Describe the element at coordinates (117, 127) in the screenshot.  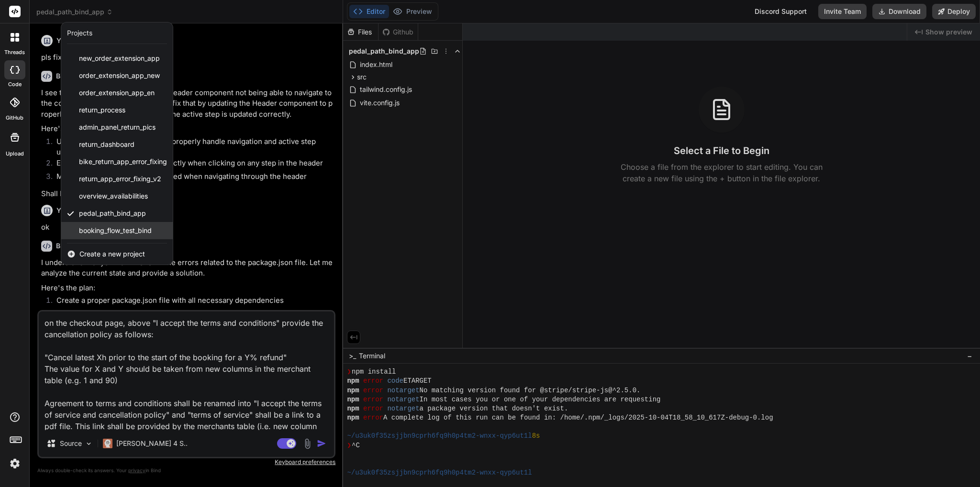
I see `span: admin_panel_return_pics` at that location.